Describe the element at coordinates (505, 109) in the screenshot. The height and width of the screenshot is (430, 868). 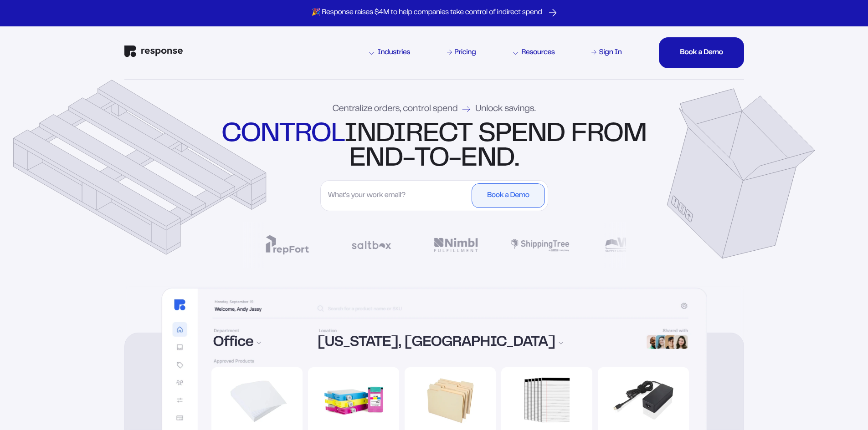
I see `span: Unlock savings.` at that location.